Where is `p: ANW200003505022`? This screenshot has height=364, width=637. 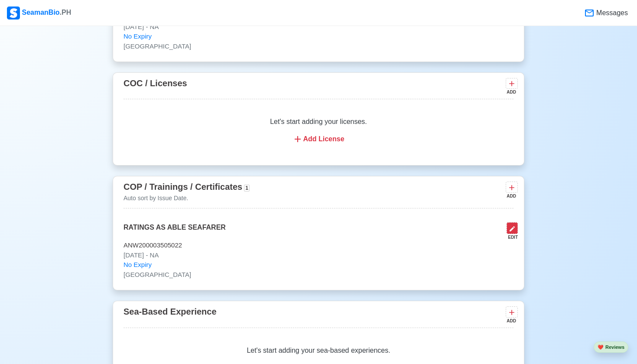 p: ANW200003505022 is located at coordinates (318, 246).